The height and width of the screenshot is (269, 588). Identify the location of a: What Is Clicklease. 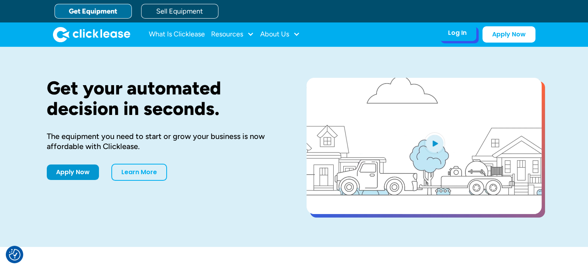
(177, 34).